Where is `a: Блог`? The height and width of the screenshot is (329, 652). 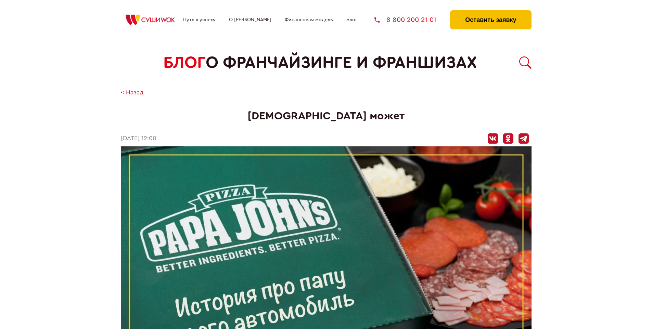 a: Блог is located at coordinates (352, 20).